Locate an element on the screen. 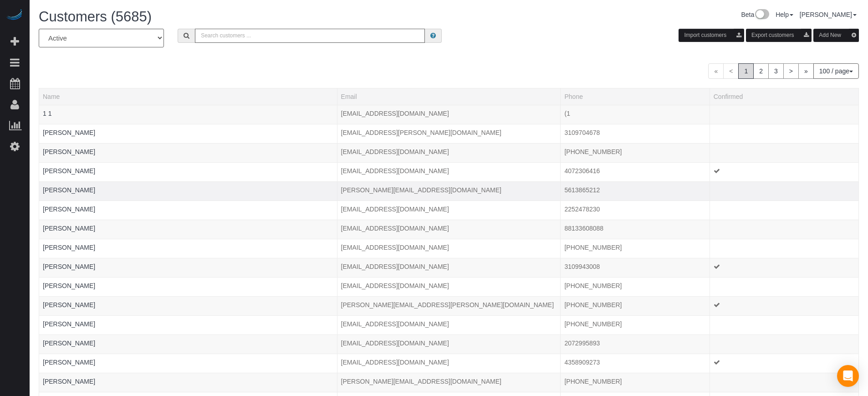  nav: Pagination navigation is located at coordinates (784, 71).